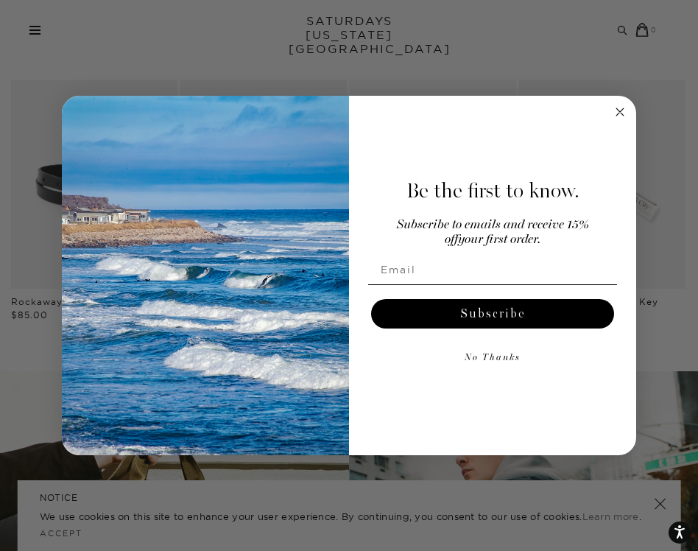 This screenshot has height=551, width=698. I want to click on button: No Thanks, so click(493, 358).